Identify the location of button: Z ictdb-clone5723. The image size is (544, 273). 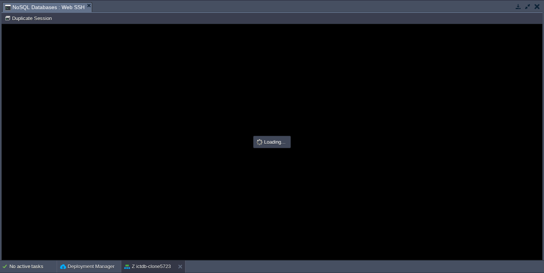
(147, 266).